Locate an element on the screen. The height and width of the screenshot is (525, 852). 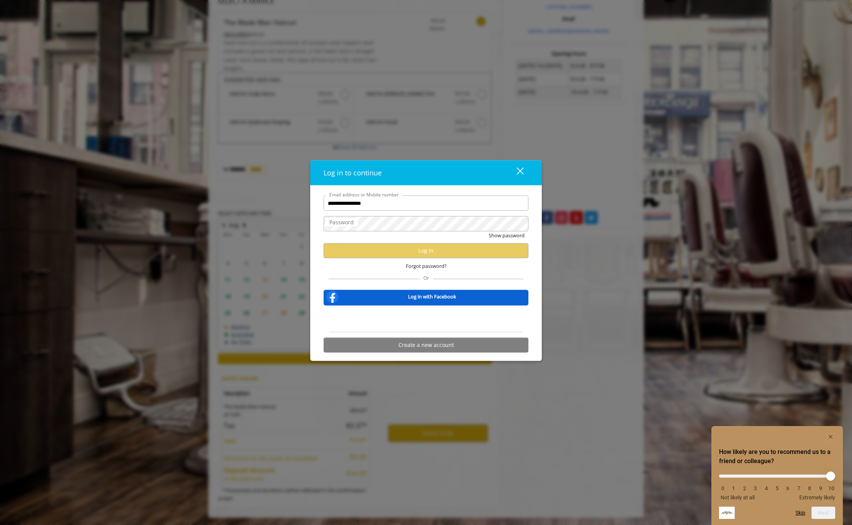
label: Password is located at coordinates (341, 222).